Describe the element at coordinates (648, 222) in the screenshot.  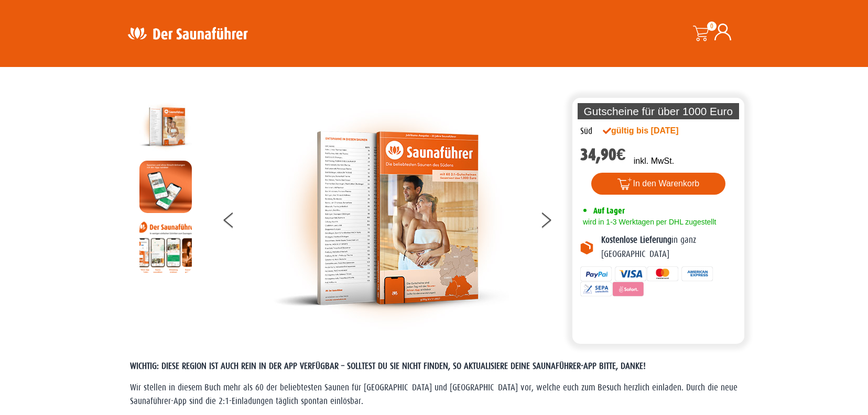
I see `span: wird in 1-3 Werktagen per DHL zugestellt` at that location.